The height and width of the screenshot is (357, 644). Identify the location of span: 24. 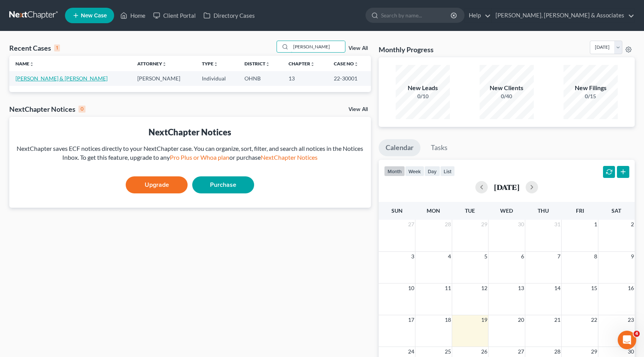
(411, 352).